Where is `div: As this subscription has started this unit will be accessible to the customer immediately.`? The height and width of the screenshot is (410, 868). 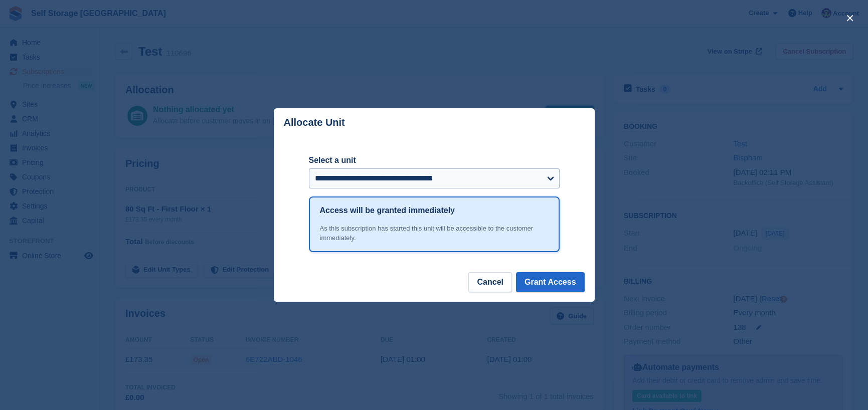
div: As this subscription has started this unit will be accessible to the customer immediately. is located at coordinates (434, 233).